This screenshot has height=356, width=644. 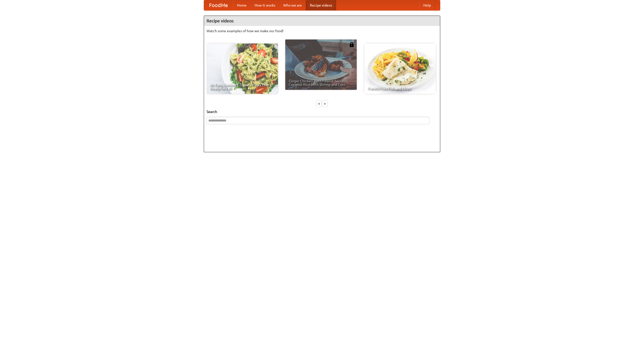 What do you see at coordinates (352, 45) in the screenshot?
I see `img: 483408.png` at bounding box center [352, 45].